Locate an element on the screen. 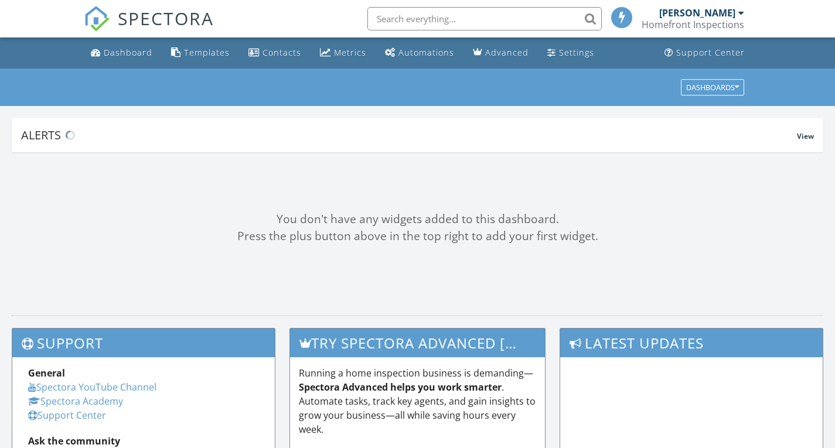 This screenshot has width=835, height=448. div: Support Center is located at coordinates (710, 52).